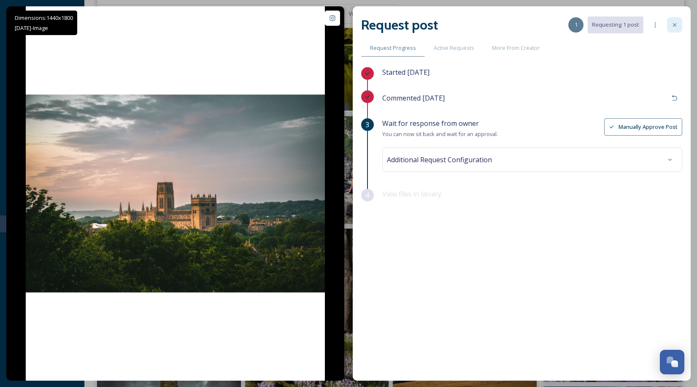 Image resolution: width=697 pixels, height=387 pixels. What do you see at coordinates (643, 127) in the screenshot?
I see `button: Manually Approve Post` at bounding box center [643, 127].